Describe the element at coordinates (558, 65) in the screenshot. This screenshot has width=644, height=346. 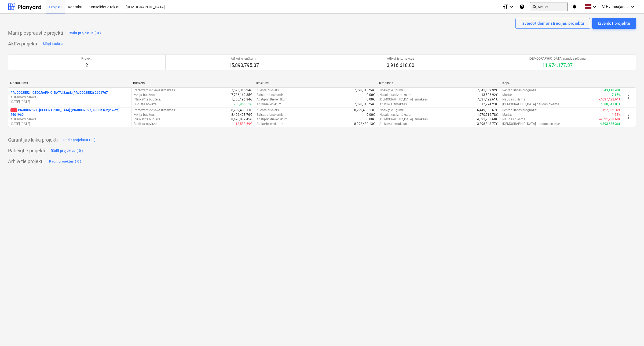
I see `p: 11,974,177.37` at that location.